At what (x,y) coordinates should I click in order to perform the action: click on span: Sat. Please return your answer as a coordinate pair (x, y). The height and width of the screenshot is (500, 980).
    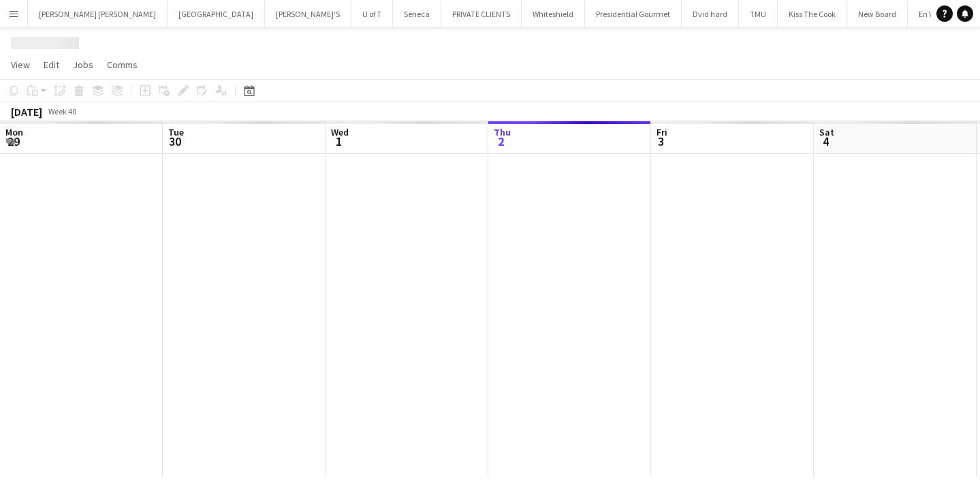
    Looking at the image, I should click on (827, 132).